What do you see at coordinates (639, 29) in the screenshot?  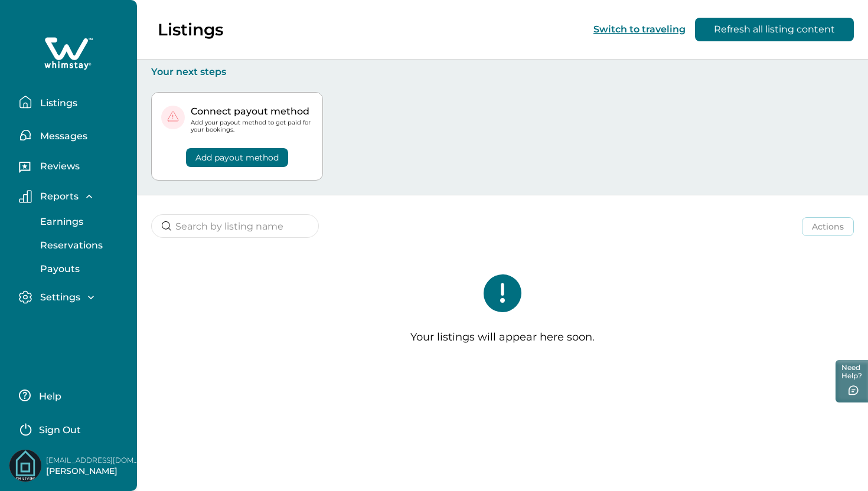 I see `button: Switch to traveling` at bounding box center [639, 29].